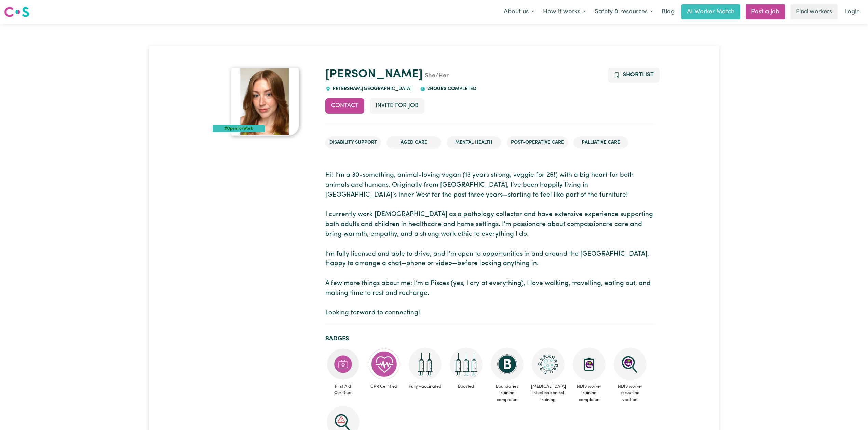 Image resolution: width=868 pixels, height=430 pixels. Describe the element at coordinates (353, 143) in the screenshot. I see `li: Disability Support` at that location.